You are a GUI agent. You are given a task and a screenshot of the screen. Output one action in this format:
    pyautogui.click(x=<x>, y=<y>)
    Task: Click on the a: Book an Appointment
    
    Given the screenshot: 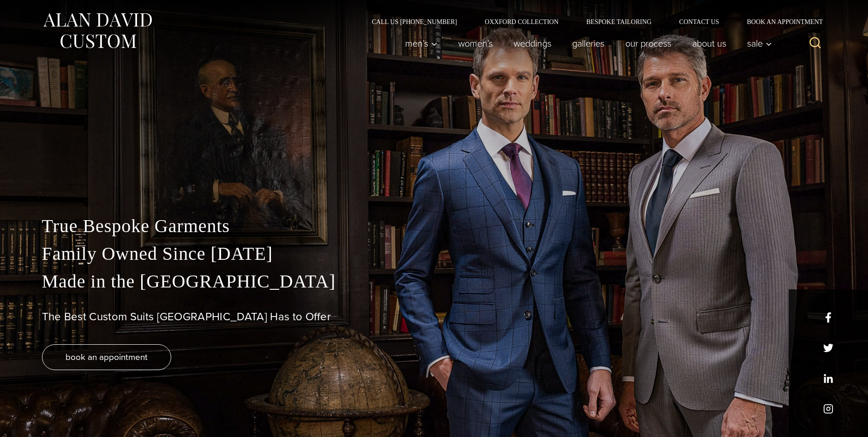 What is the action you would take?
    pyautogui.click(x=779, y=21)
    